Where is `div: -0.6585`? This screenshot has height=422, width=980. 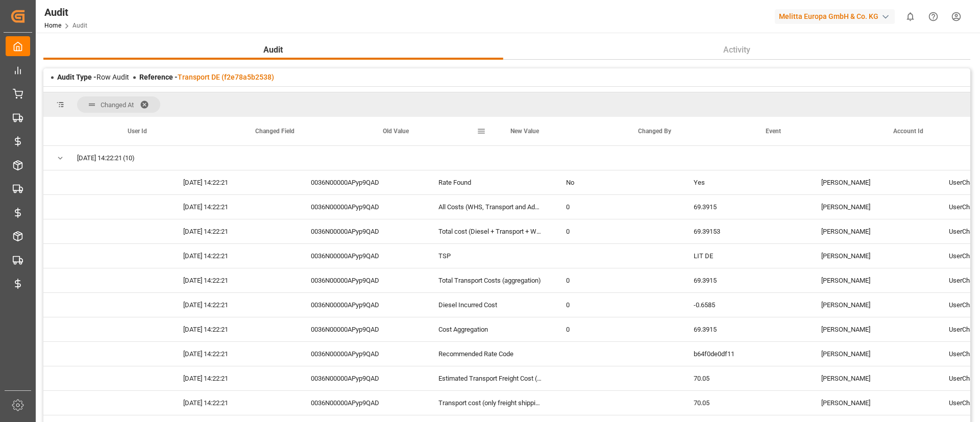
div: -0.6585 is located at coordinates (745, 305).